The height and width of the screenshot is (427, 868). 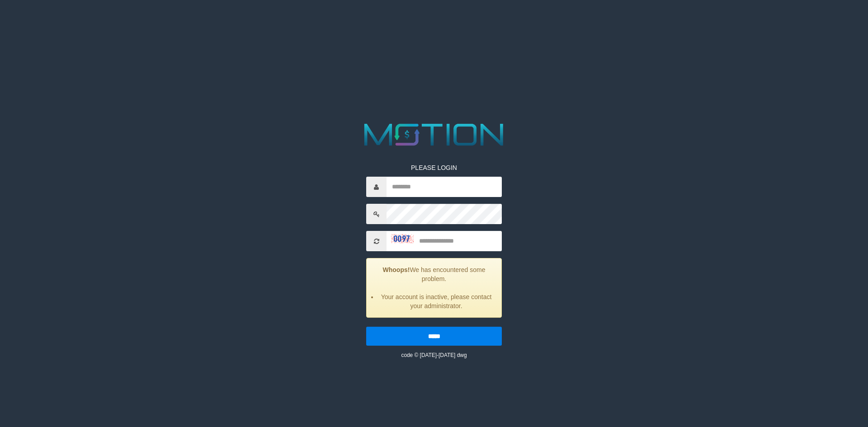 What do you see at coordinates (434, 134) in the screenshot?
I see `img: MOTION_logo.png` at bounding box center [434, 134].